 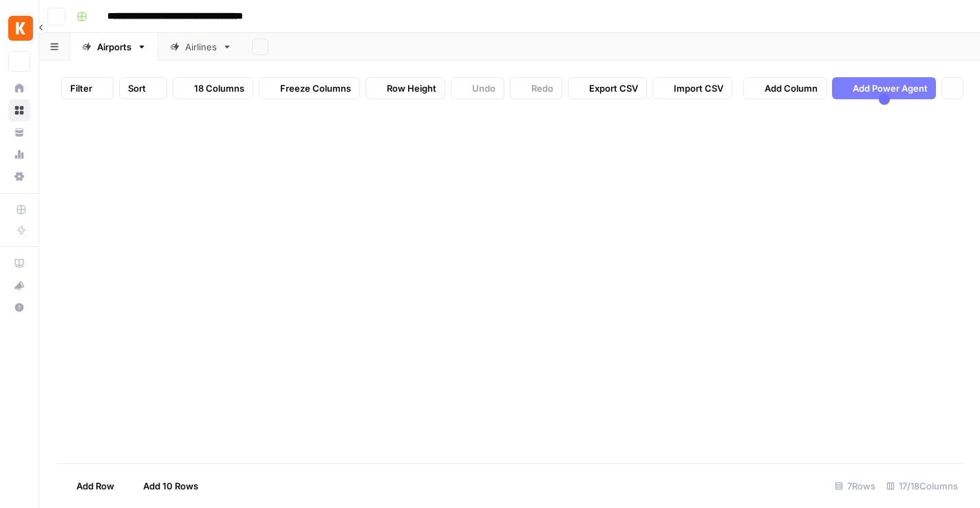 I want to click on button: Add Row, so click(x=89, y=485).